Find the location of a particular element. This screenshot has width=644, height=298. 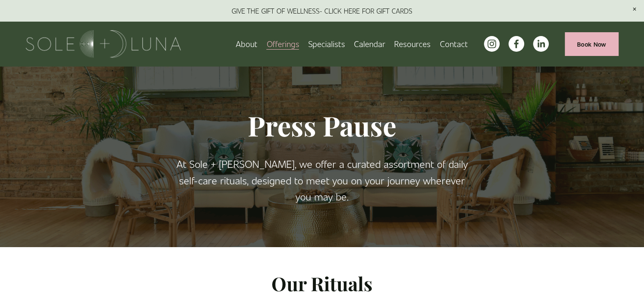

a: LinkedIn is located at coordinates (541, 44).